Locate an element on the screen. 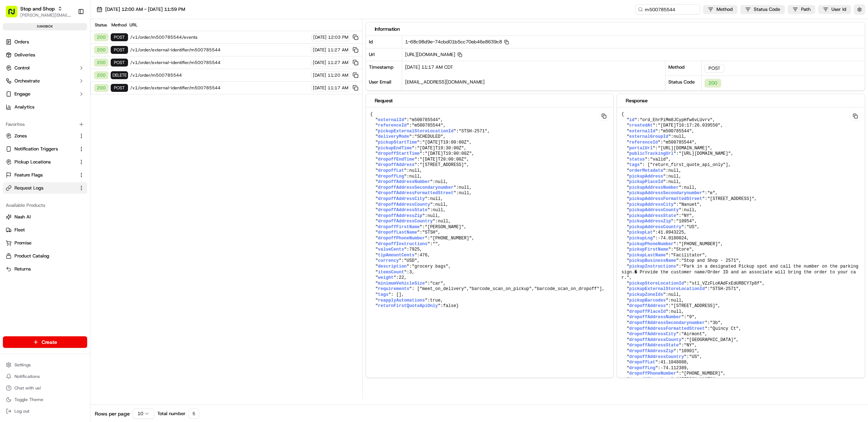 The width and height of the screenshot is (868, 422). button: Notification Triggers is located at coordinates (45, 149).